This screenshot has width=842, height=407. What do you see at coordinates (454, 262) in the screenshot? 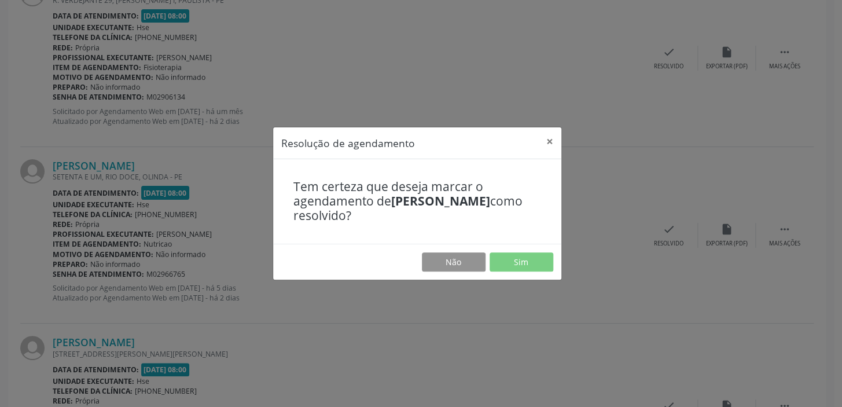
I see `button: Não` at bounding box center [454, 262].